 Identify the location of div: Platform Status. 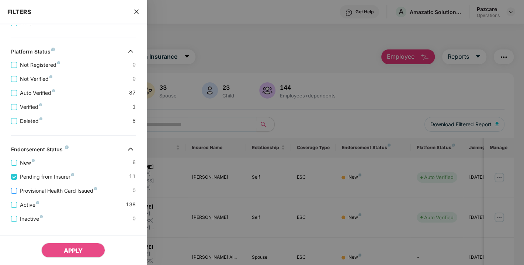
(33, 53).